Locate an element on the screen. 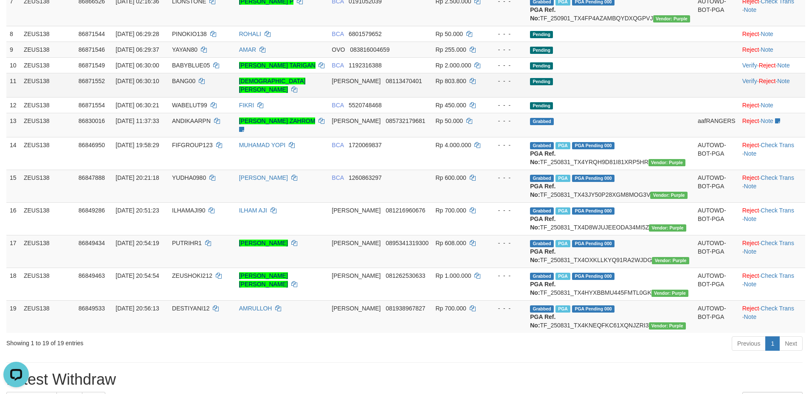 The width and height of the screenshot is (809, 394). td: TF_250831_TX4D8WJUJEEODA34MI5Z is located at coordinates (610, 219).